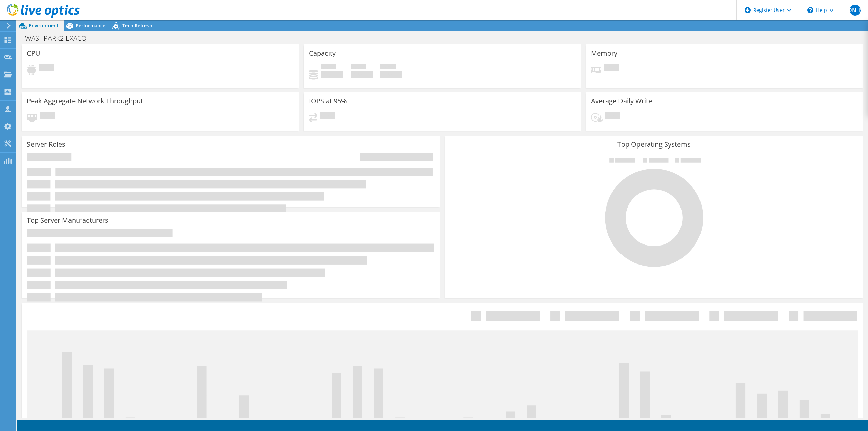 The height and width of the screenshot is (431, 868). I want to click on h3: Top Operating Systems, so click(654, 145).